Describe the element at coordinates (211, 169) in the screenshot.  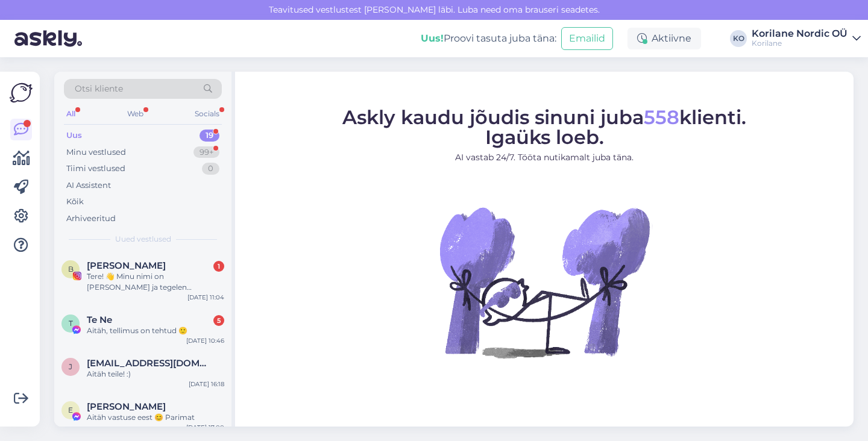
I see `div: 0` at that location.